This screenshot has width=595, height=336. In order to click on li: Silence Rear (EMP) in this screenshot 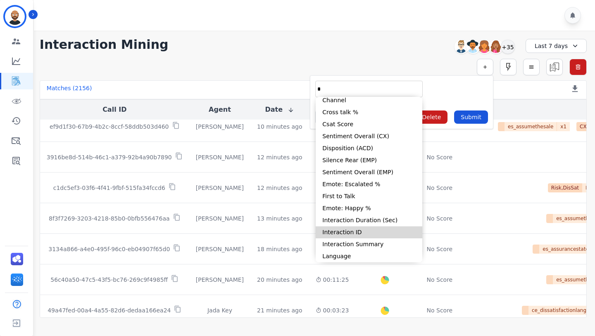, I will do `click(369, 160)`.